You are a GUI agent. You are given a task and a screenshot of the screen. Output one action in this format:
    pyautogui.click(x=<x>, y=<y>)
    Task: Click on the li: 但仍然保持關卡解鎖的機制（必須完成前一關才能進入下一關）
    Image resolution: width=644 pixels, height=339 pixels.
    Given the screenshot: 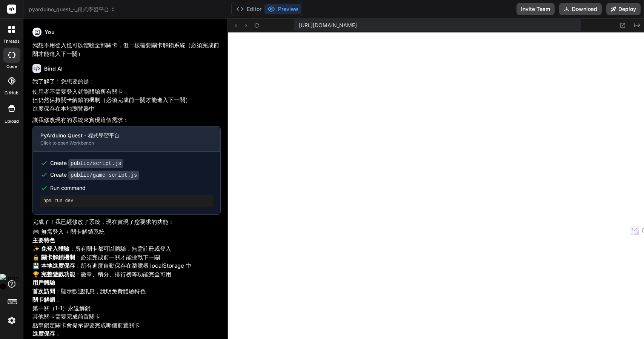 What is the action you would take?
    pyautogui.click(x=127, y=100)
    